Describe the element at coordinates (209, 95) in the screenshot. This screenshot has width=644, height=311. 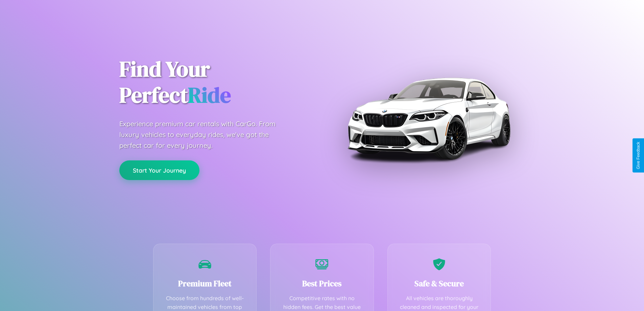
I see `span: Ride` at that location.